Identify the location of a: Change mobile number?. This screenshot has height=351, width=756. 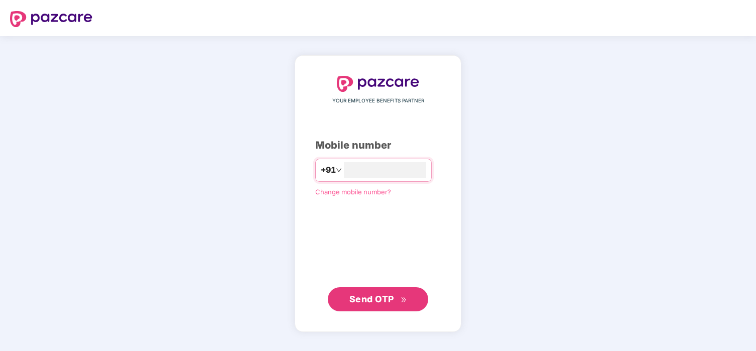
(353, 192).